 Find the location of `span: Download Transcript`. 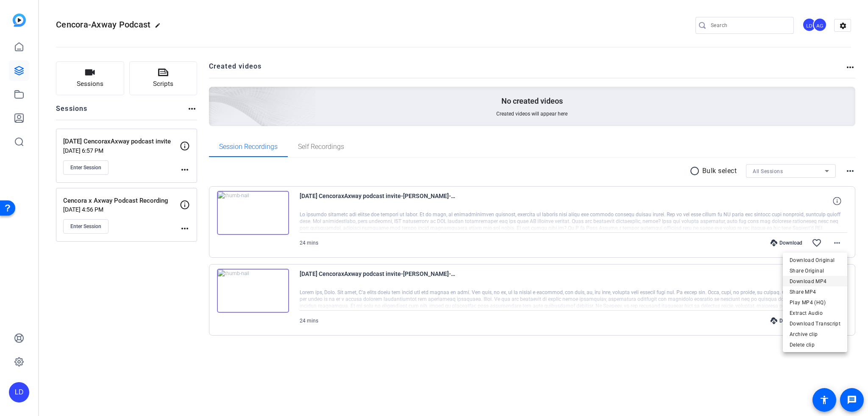

span: Download Transcript is located at coordinates (815, 324).